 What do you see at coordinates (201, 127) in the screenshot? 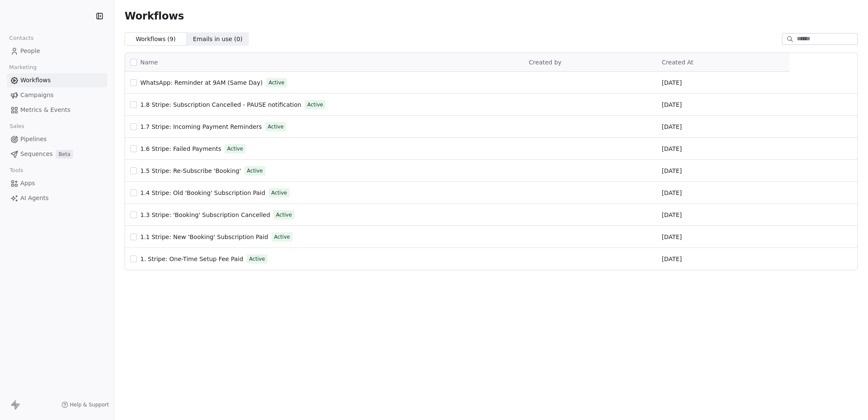
I see `a: 1.7 Stripe: Incoming Payment Reminders` at bounding box center [201, 127].